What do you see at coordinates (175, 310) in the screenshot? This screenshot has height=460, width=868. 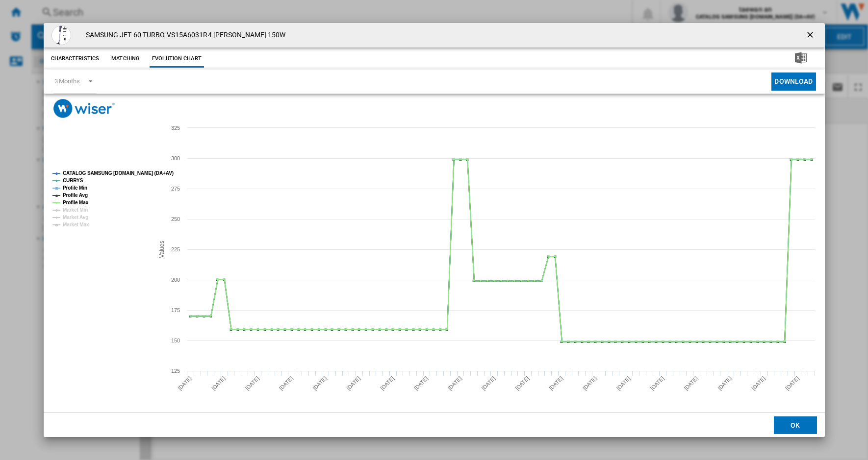 I see `tspan: 175` at bounding box center [175, 310].